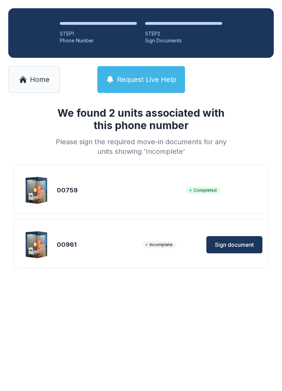  I want to click on div: STEP 1, so click(98, 34).